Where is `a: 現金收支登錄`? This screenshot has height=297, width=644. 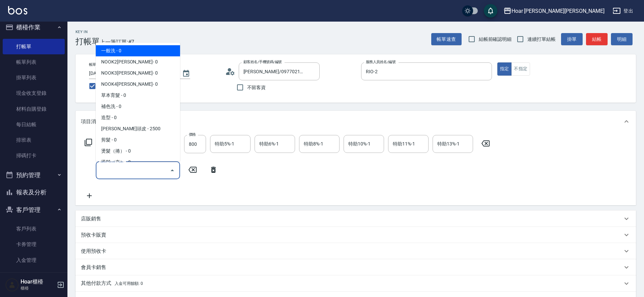 a: 現金收支登錄 is located at coordinates (33, 93).